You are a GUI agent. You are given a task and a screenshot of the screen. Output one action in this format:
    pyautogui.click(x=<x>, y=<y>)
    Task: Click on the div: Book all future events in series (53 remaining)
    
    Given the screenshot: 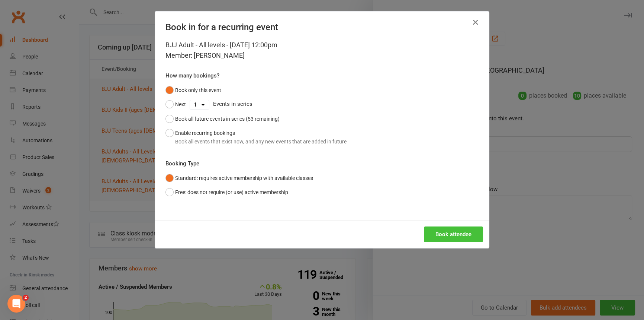 What is the action you would take?
    pyautogui.click(x=227, y=119)
    